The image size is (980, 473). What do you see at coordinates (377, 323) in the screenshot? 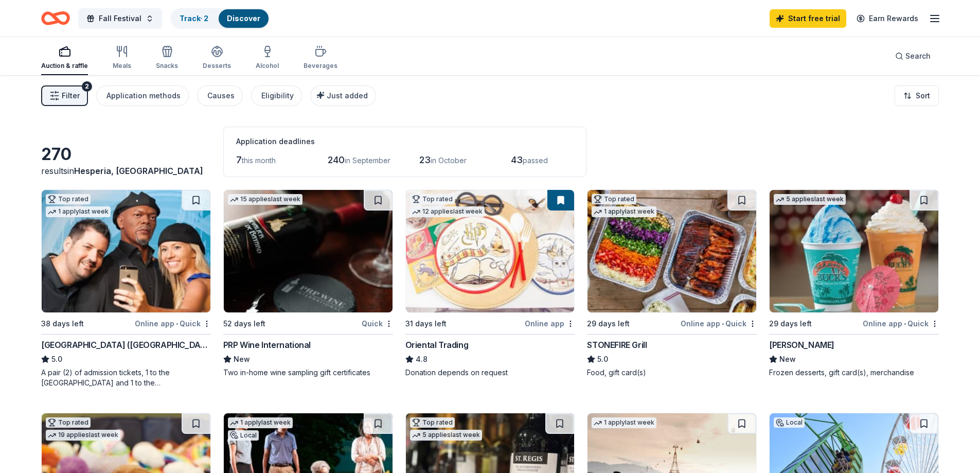
I see `div: Quick` at bounding box center [377, 323].